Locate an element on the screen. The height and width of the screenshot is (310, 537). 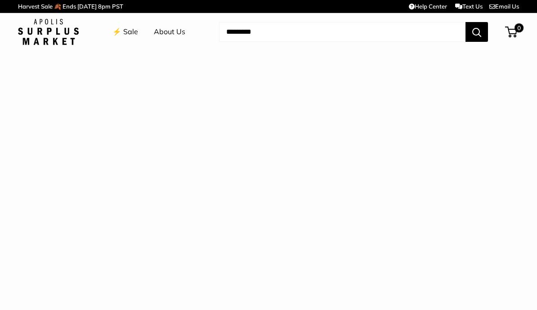
input: Search... is located at coordinates (342, 32).